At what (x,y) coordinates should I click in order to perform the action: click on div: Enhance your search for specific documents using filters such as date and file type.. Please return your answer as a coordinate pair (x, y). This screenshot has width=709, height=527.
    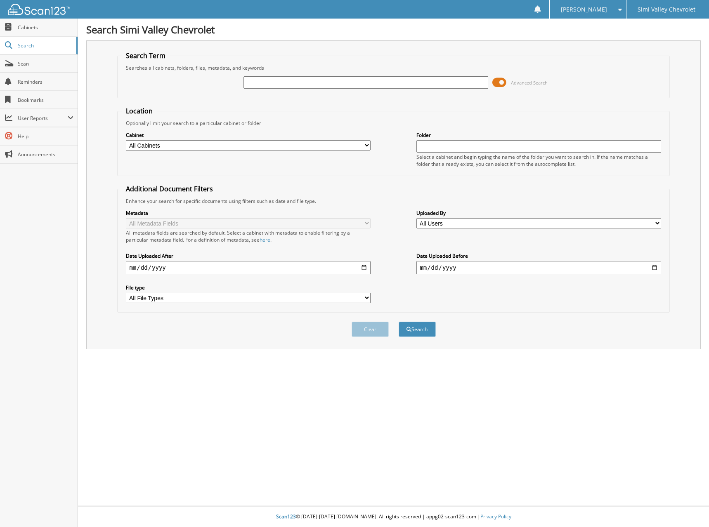
    Looking at the image, I should click on (393, 201).